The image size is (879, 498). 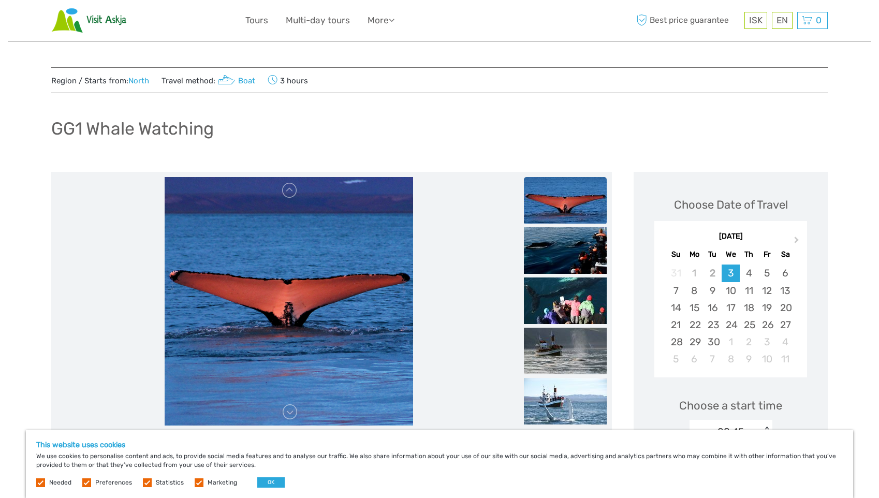 What do you see at coordinates (730, 405) in the screenshot?
I see `span: Choose a start time` at bounding box center [730, 405].